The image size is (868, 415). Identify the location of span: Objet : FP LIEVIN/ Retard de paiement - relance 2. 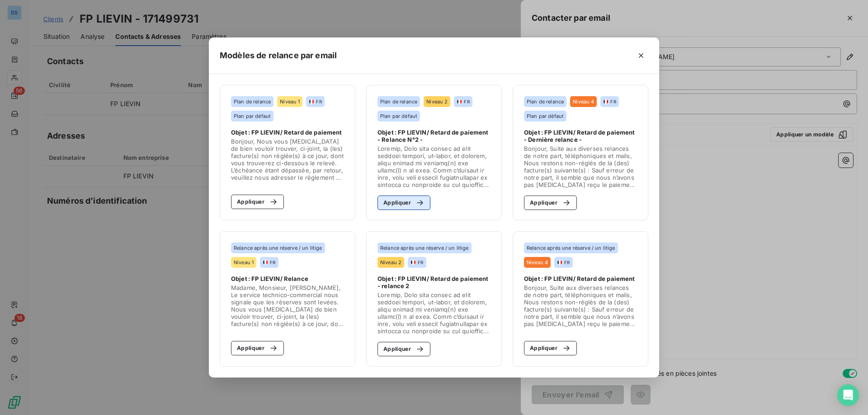
(434, 283).